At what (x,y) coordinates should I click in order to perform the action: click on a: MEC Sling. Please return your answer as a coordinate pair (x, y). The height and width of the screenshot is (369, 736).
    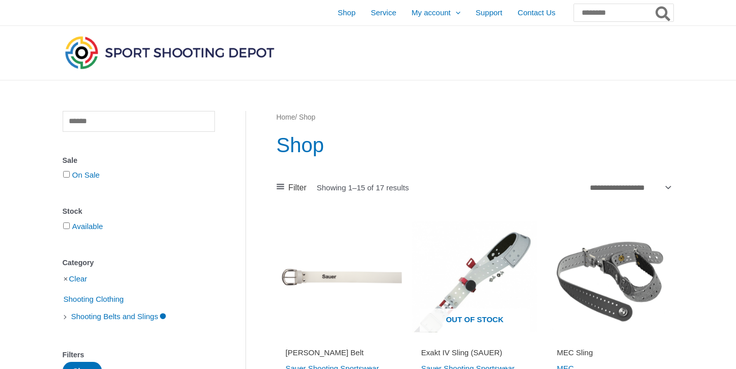
    Looking at the image, I should click on (610, 355).